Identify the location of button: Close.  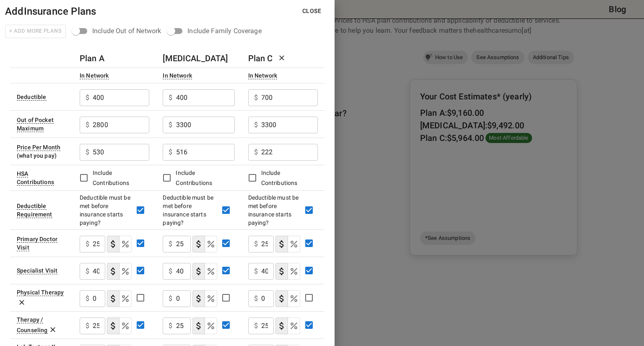
(311, 11).